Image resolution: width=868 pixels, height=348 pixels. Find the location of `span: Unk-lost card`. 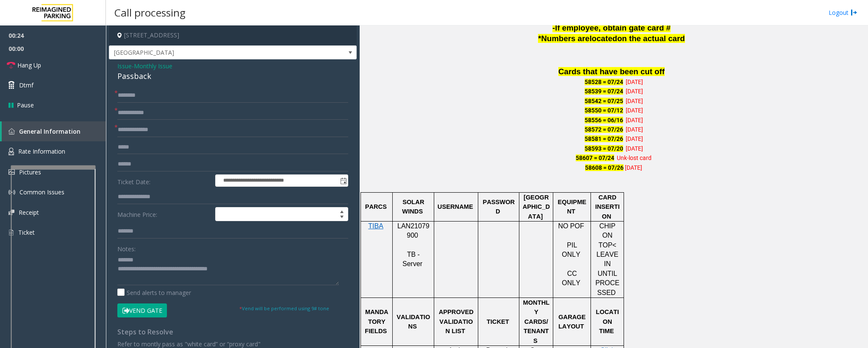

span: Unk-lost card is located at coordinates (634, 158).